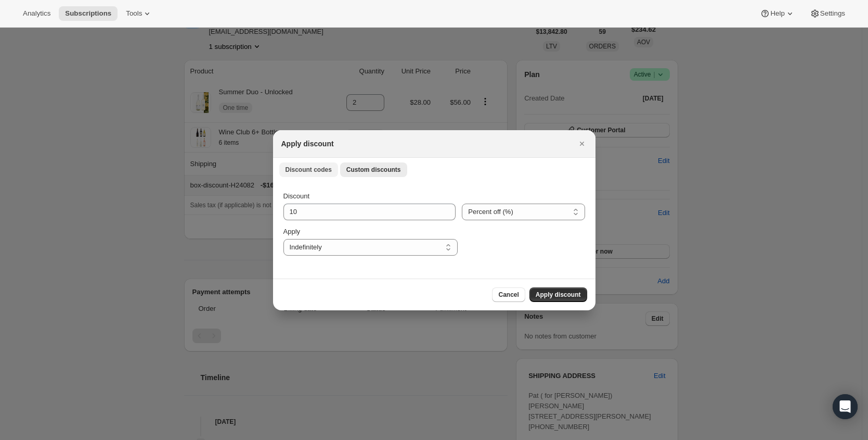 This screenshot has height=440, width=868. Describe the element at coordinates (558, 294) in the screenshot. I see `button: Apply discount` at that location.